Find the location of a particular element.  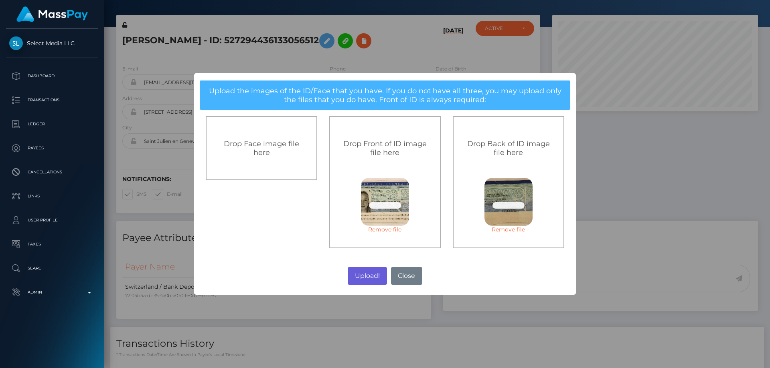

p: Transactions is located at coordinates (52, 100).